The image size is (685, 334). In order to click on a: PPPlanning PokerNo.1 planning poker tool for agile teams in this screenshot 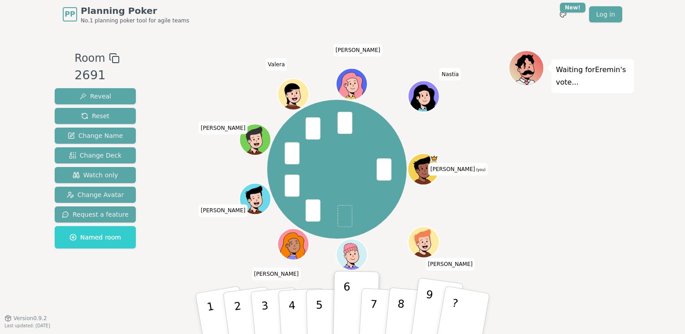, I will do `click(126, 14)`.